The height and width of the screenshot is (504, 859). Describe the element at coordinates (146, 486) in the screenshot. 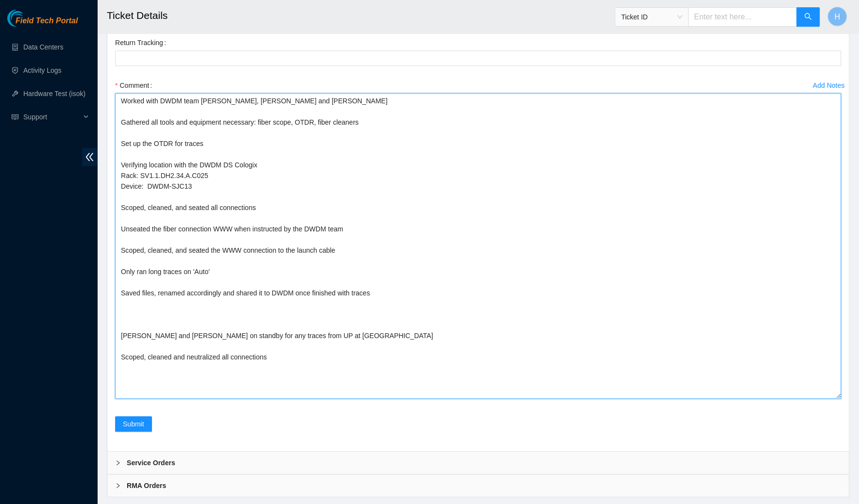

I see `b: RMA Orders` at that location.